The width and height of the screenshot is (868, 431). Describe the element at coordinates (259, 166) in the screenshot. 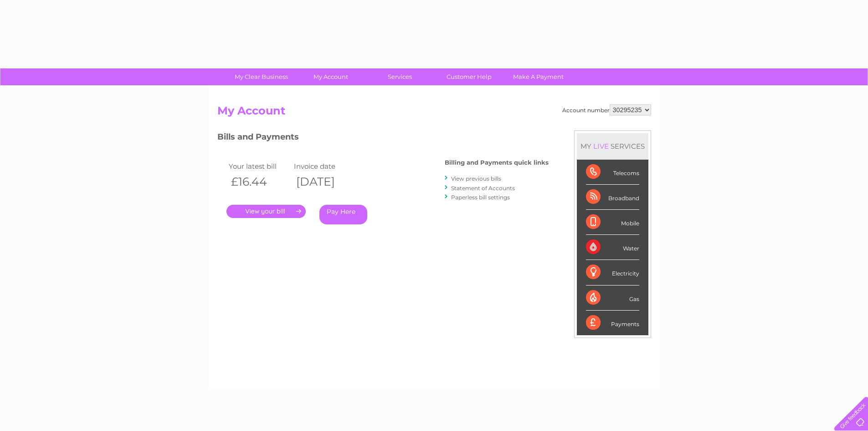

I see `td: Your latest bill` at that location.